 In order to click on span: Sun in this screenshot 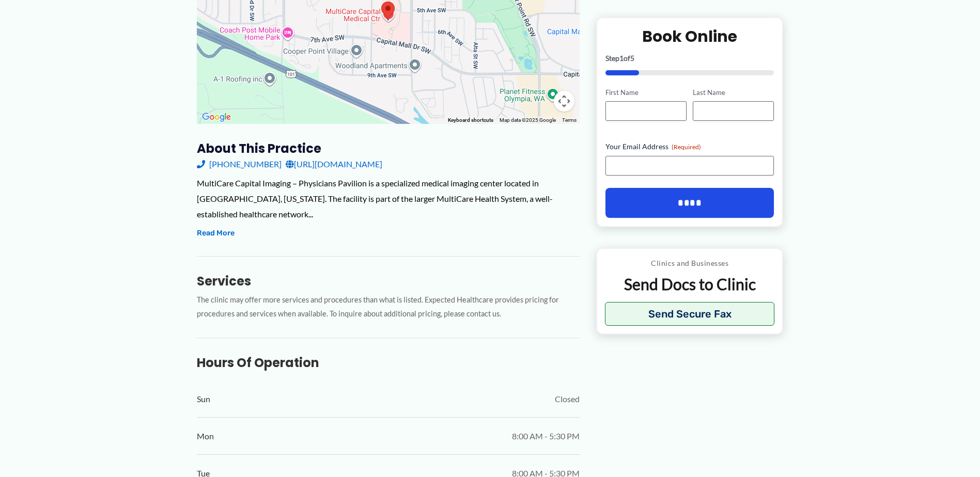, I will do `click(204, 399)`.